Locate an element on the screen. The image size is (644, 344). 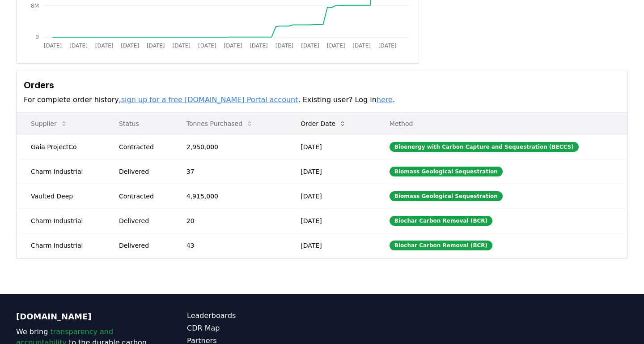
tspan: 0 is located at coordinates (37, 37).